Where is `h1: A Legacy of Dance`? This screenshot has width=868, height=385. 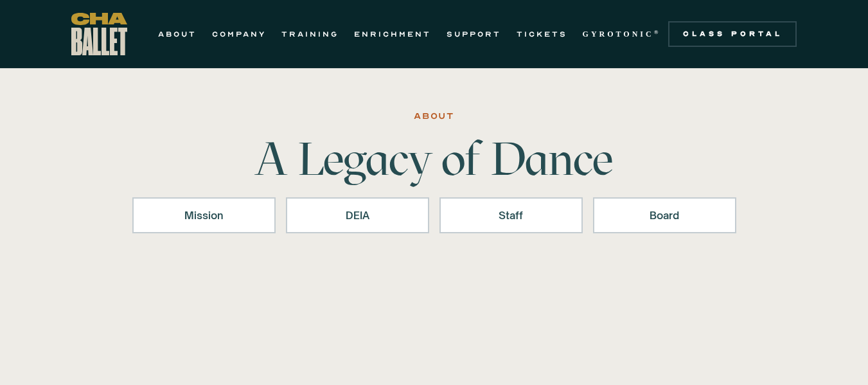
h1: A Legacy of Dance is located at coordinates (435, 159).